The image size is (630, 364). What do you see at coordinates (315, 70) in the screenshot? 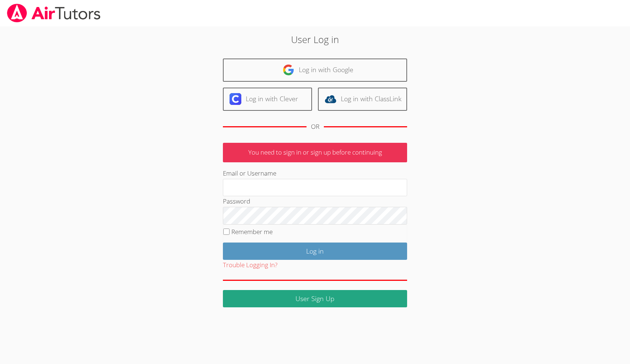
I see `a: Log in with Google` at bounding box center [315, 70].